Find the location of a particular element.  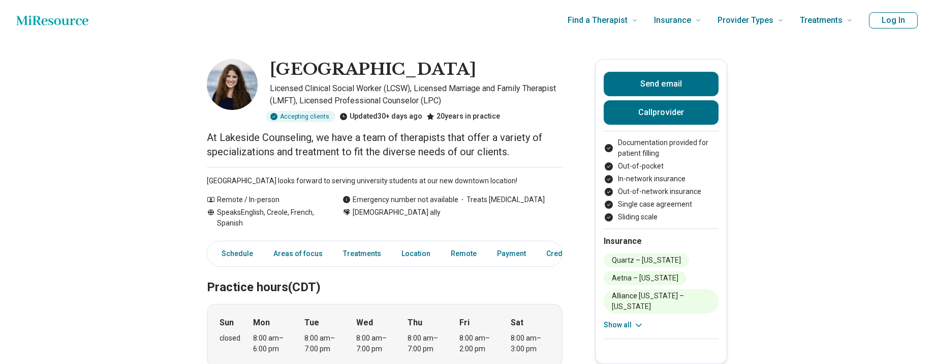

span: Provider Types is located at coordinates (746, 20).